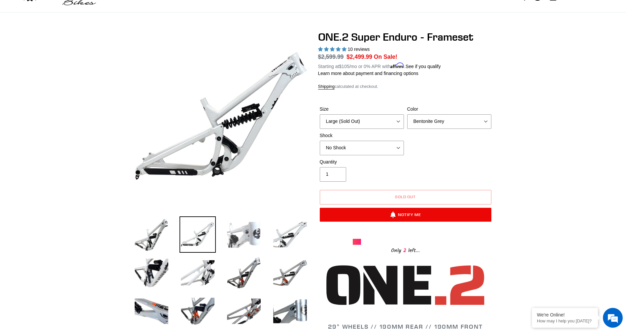 The width and height of the screenshot is (626, 331). What do you see at coordinates (380, 66) in the screenshot?
I see `p: Starting at /mo or 0% APR with .` at bounding box center [380, 66].